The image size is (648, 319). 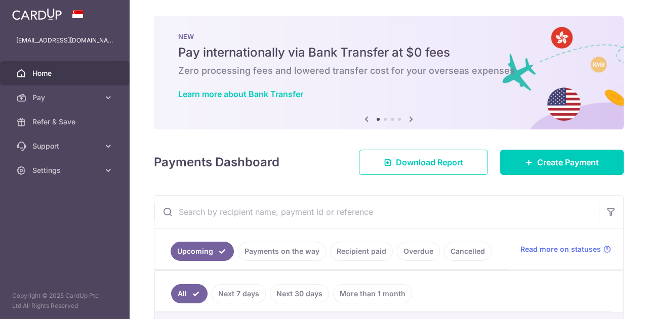 What do you see at coordinates (389, 36) in the screenshot?
I see `p: NEW` at bounding box center [389, 36].